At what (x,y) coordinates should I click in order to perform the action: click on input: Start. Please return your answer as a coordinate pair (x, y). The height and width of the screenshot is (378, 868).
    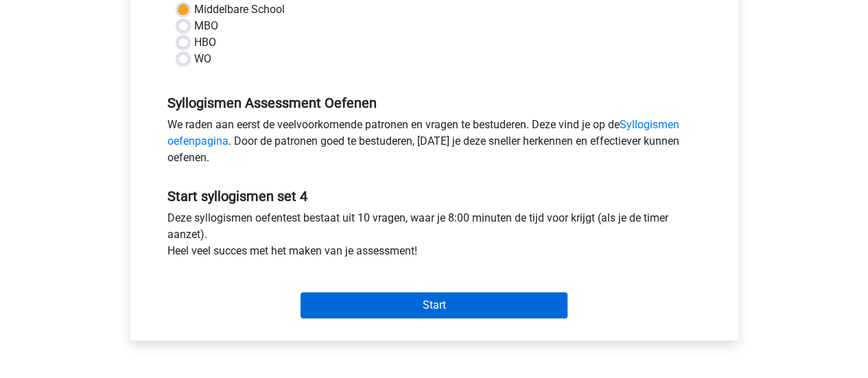
    Looking at the image, I should click on (434, 305).